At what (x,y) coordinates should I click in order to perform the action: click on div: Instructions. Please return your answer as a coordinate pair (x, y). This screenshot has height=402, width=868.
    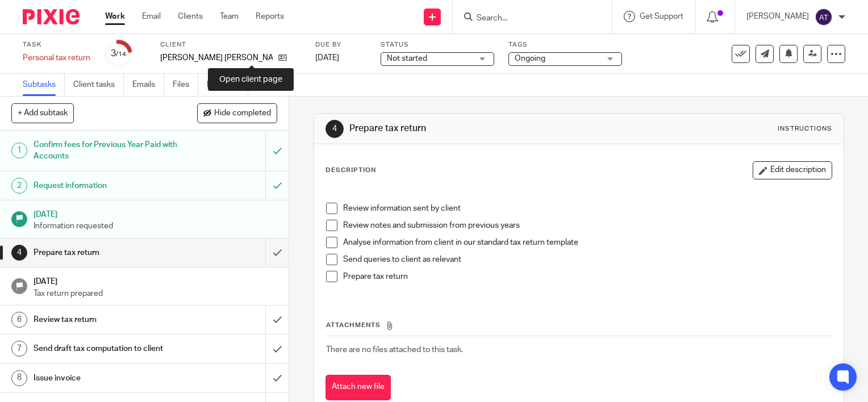
    Looking at the image, I should click on (805, 129).